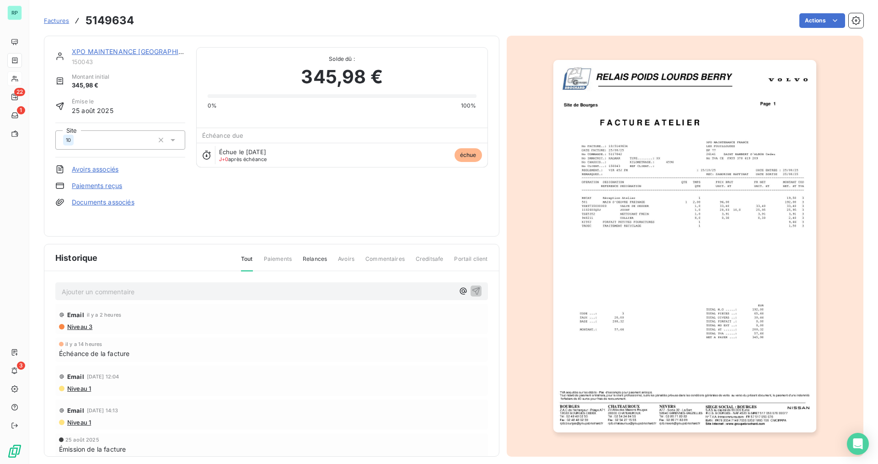 This screenshot has height=464, width=878. Describe the element at coordinates (92, 449) in the screenshot. I see `span: Émission de la facture` at that location.